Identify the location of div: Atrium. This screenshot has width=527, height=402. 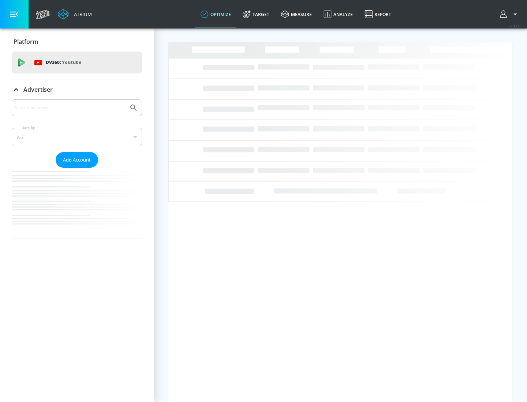
(81, 14).